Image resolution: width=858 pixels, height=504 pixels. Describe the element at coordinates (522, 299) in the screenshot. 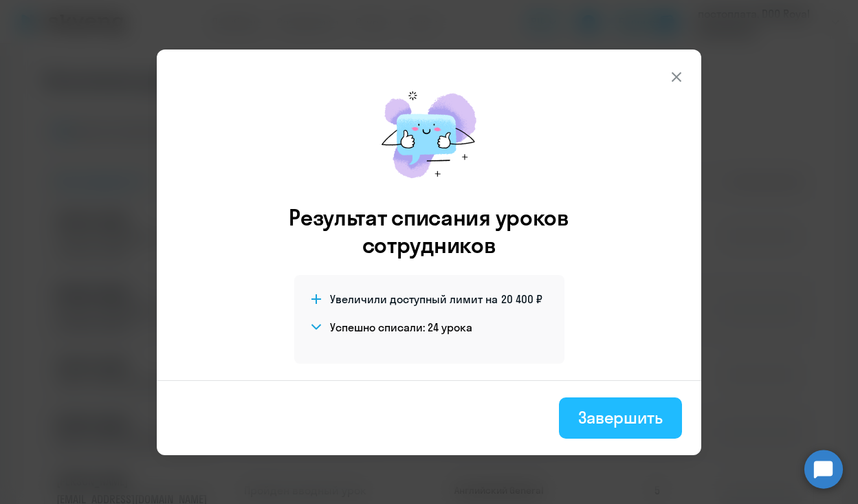

I see `span: 20 400 ₽` at that location.